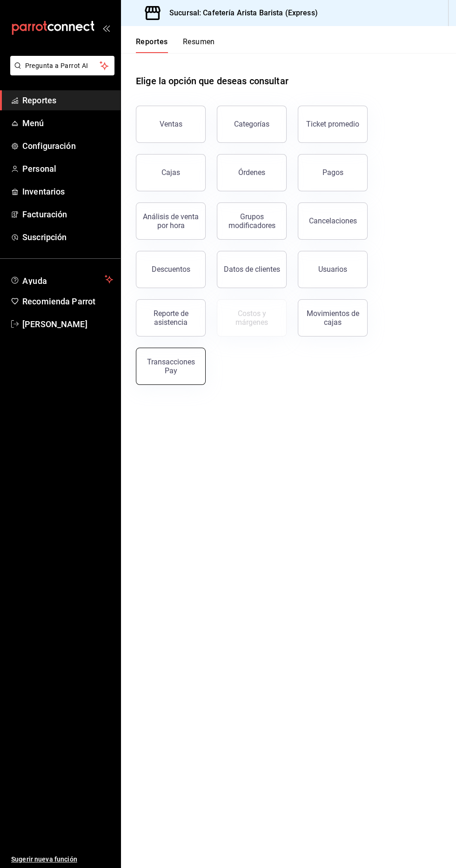  Describe the element at coordinates (62, 859) in the screenshot. I see `span: Sugerir nueva función` at that location.